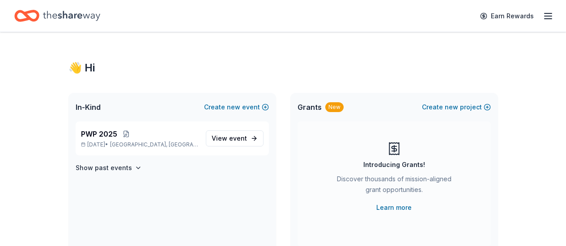  Describe the element at coordinates (104, 168) in the screenshot. I see `h4: Show past events` at that location.